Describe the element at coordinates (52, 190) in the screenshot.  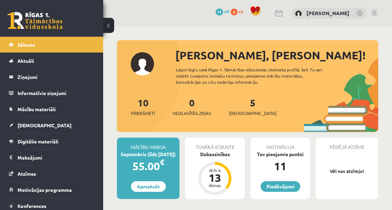
I see `a: Motivācijas programma` at that location.